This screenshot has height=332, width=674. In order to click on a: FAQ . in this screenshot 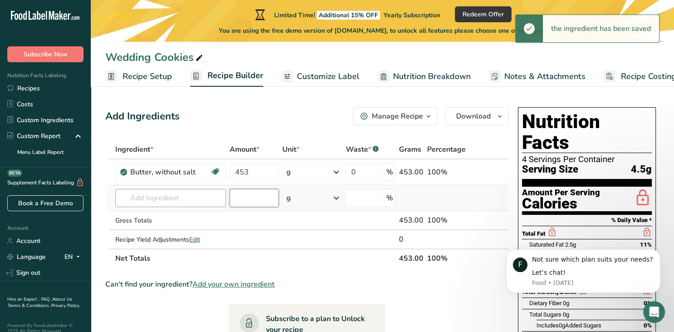, I will do `click(47, 299)`.